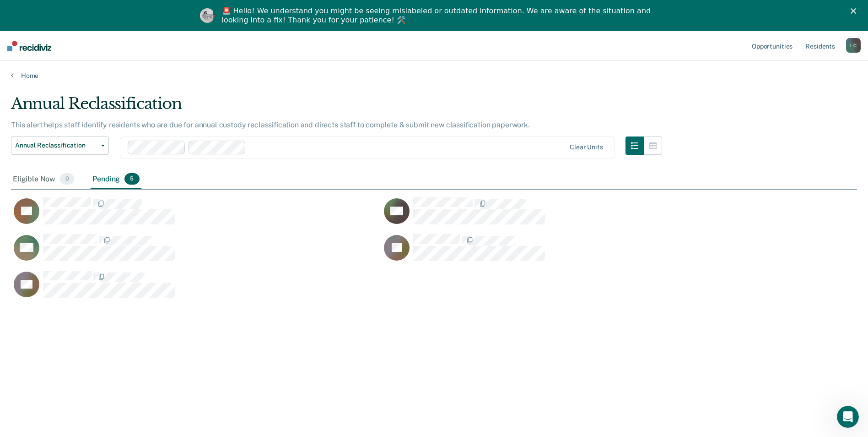  I want to click on div: 🚨 Hello! We understand you might be seeing mislabeled or outdated information. We are aware of th..., so click(438, 16).